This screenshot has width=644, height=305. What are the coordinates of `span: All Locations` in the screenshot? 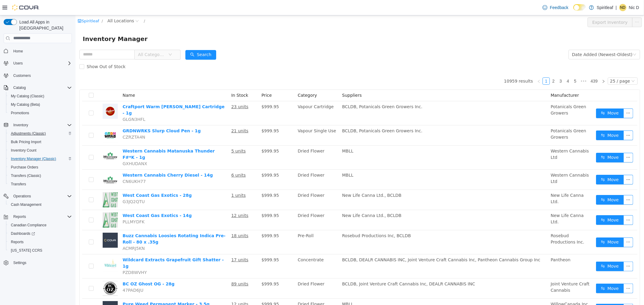 It's located at (45, 5).